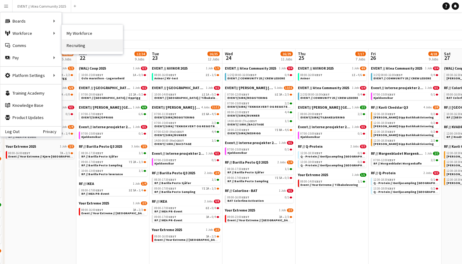 The width and height of the screenshot is (462, 264). Describe the element at coordinates (68, 95) in the screenshot. I see `span: 6/8` at that location.